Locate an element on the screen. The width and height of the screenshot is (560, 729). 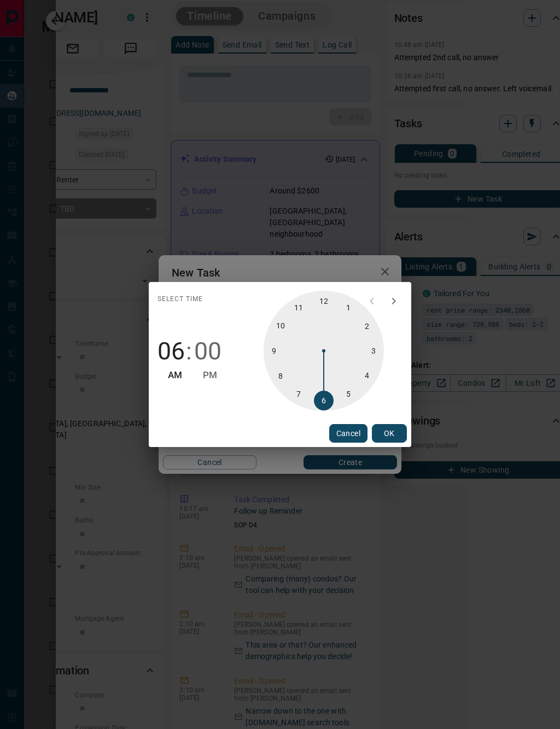
span: PM is located at coordinates (210, 375).